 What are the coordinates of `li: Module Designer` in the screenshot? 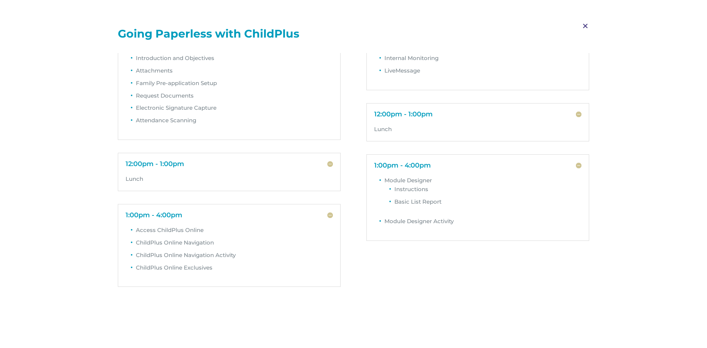 It's located at (483, 196).